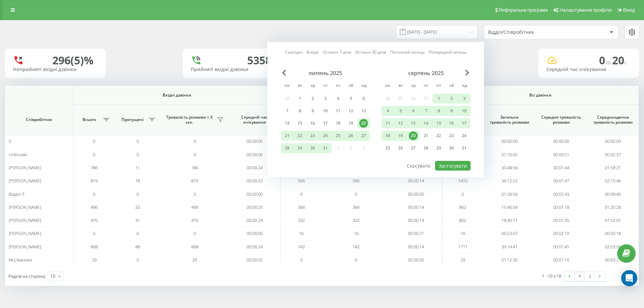 The image size is (644, 308). What do you see at coordinates (287, 124) in the screenshot?
I see `div: пн 14 лип 2025 р.` at bounding box center [287, 124].